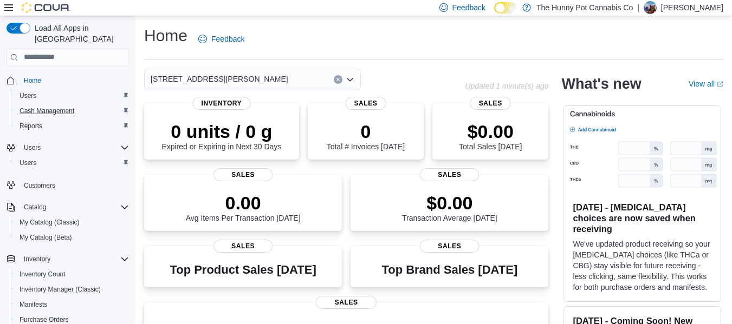 The width and height of the screenshot is (732, 324). What do you see at coordinates (505, 8) in the screenshot?
I see `input: Dark Mode` at bounding box center [505, 8].